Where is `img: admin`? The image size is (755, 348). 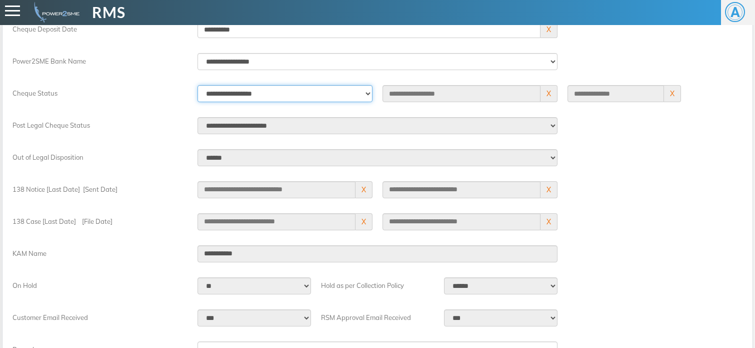
img: admin is located at coordinates (55, 12).